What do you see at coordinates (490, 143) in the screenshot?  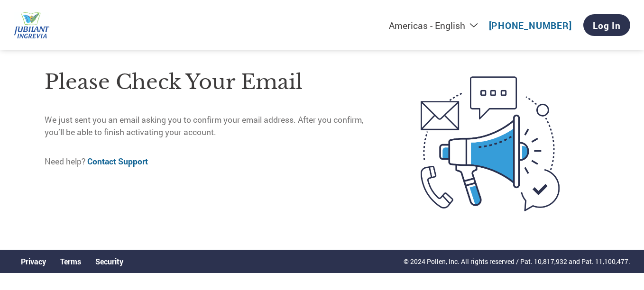 I see `img: open-email` at bounding box center [490, 143].